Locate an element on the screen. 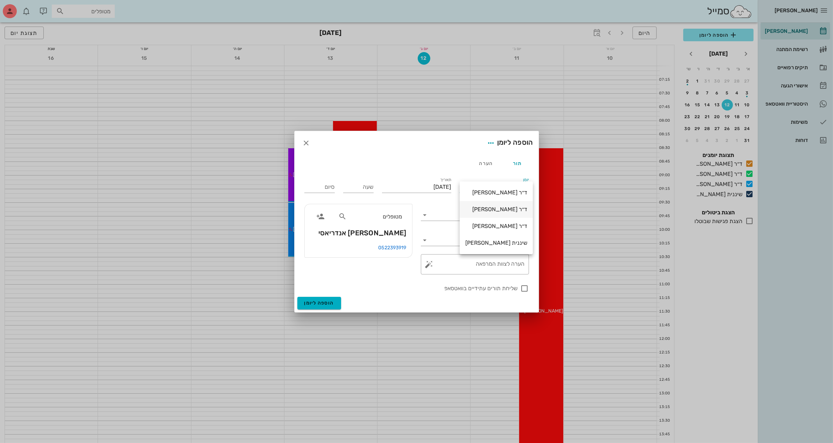  div: יומן is located at coordinates (494, 187).